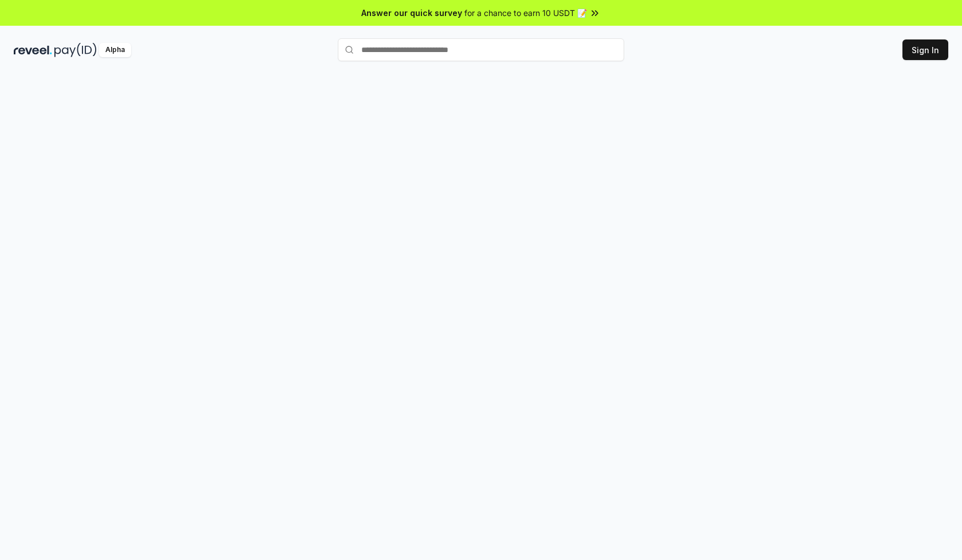 The width and height of the screenshot is (962, 560). Describe the element at coordinates (926, 50) in the screenshot. I see `button: Sign In` at that location.